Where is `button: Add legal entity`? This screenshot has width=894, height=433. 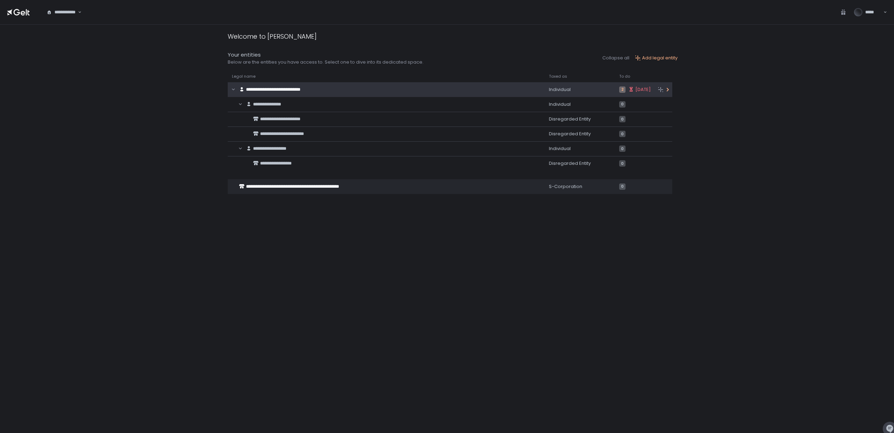
button: Add legal entity is located at coordinates (656, 58).